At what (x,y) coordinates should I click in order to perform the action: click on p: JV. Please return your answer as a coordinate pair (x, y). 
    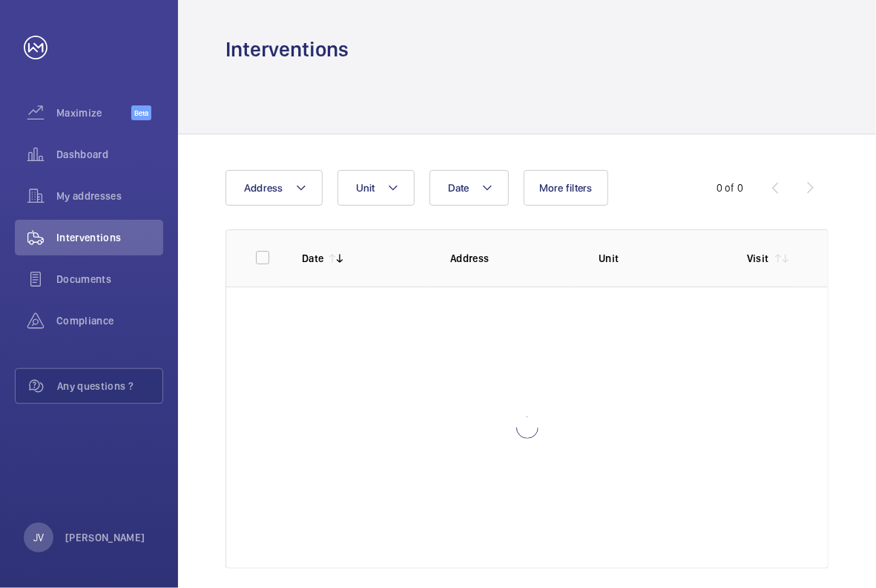
    Looking at the image, I should click on (38, 537).